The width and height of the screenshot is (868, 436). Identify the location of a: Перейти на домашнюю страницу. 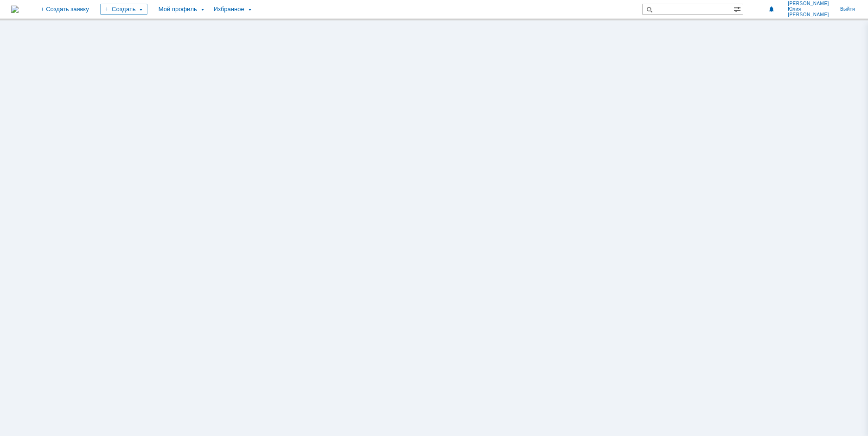
(15, 9).